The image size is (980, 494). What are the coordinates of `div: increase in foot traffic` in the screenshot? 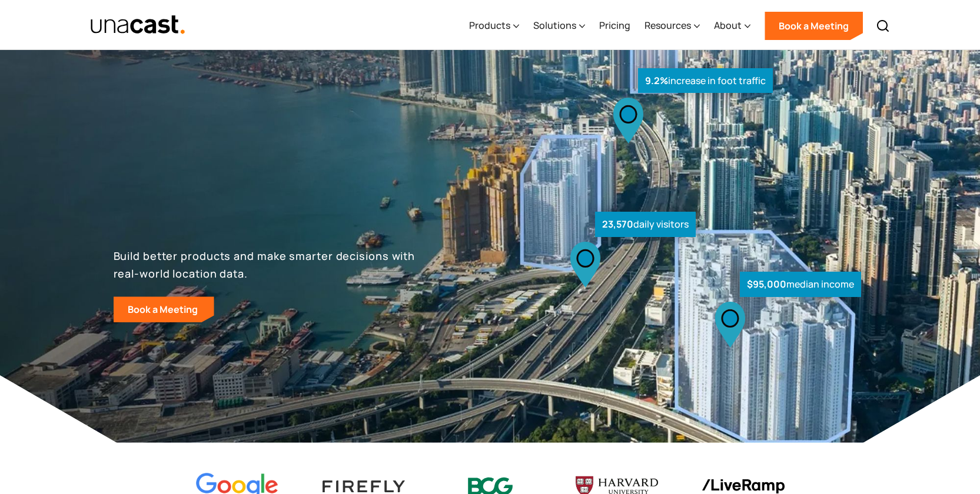 It's located at (705, 81).